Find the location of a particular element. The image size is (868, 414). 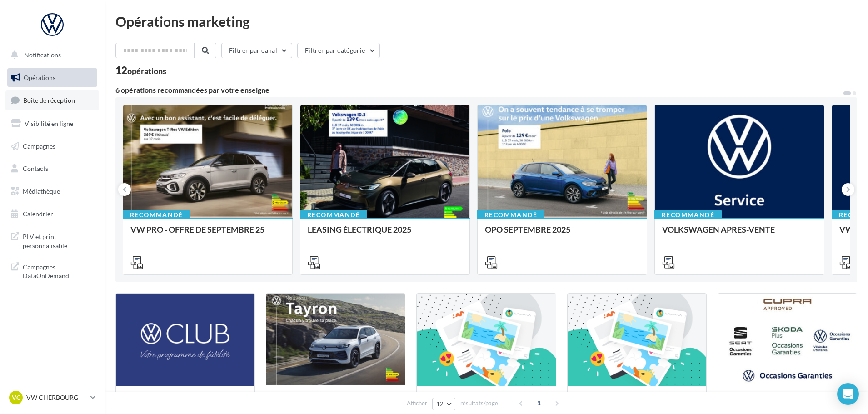

span: Campagnes DataOnDemand is located at coordinates (58, 270).